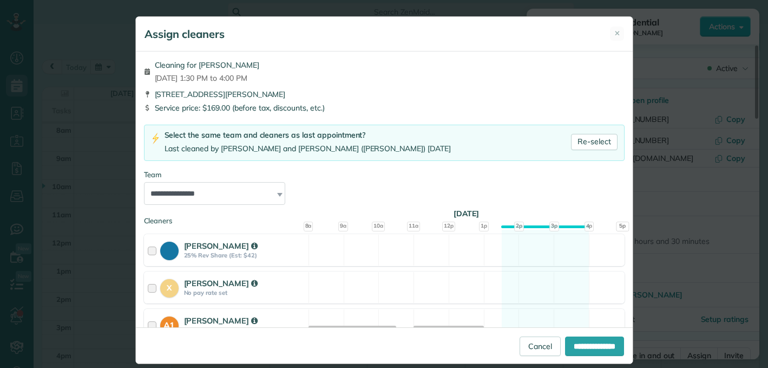 The height and width of the screenshot is (368, 768). I want to click on div: Team, so click(384, 174).